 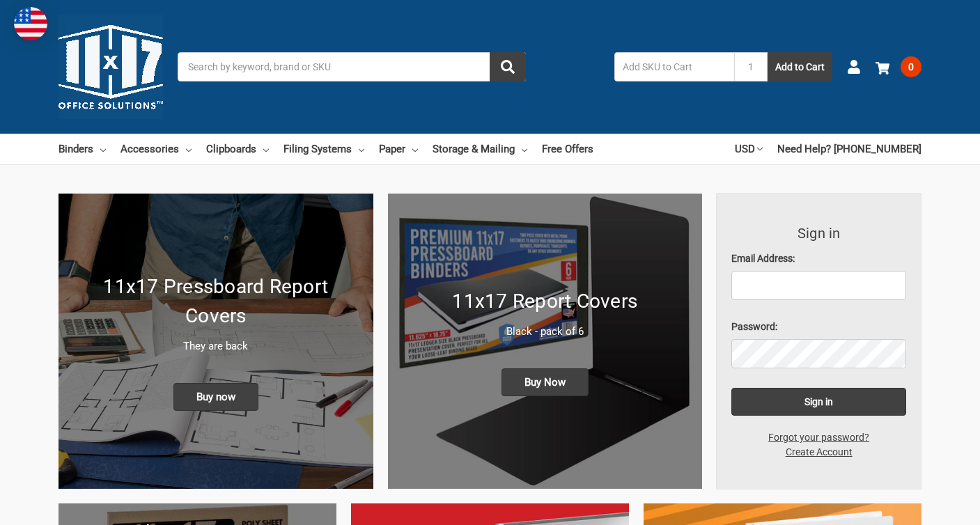 What do you see at coordinates (568, 149) in the screenshot?
I see `a: Free Offers` at bounding box center [568, 149].